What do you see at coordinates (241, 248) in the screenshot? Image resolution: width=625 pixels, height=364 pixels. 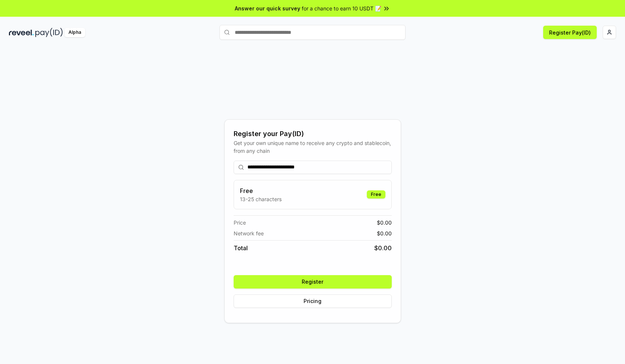 I see `span: Total` at bounding box center [241, 248].